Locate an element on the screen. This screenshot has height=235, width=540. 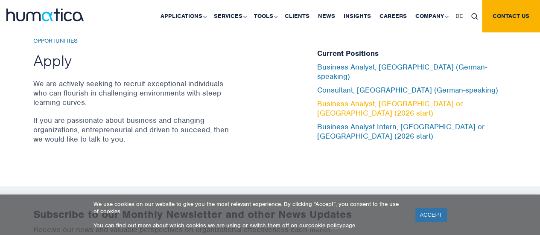
a: ACCEPT is located at coordinates (431, 215).